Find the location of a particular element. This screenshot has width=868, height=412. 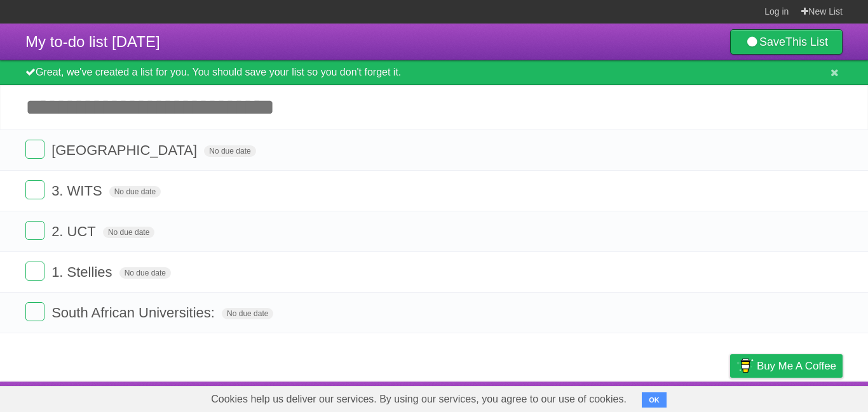

span: 2. UCT is located at coordinates (75, 231).